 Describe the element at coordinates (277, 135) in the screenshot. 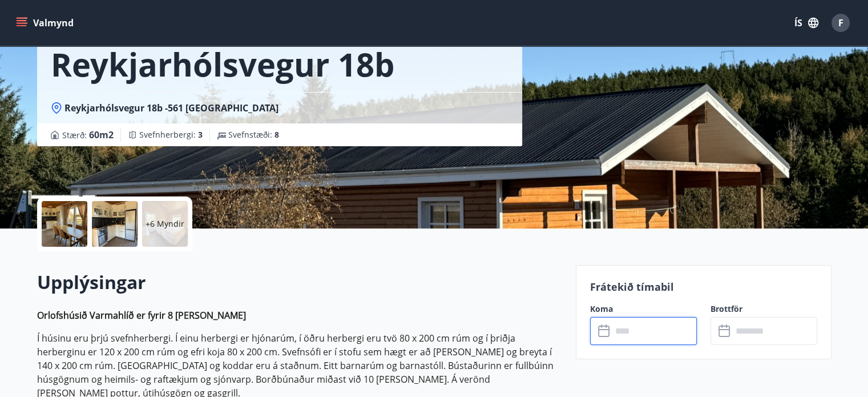

I see `span: 8` at that location.